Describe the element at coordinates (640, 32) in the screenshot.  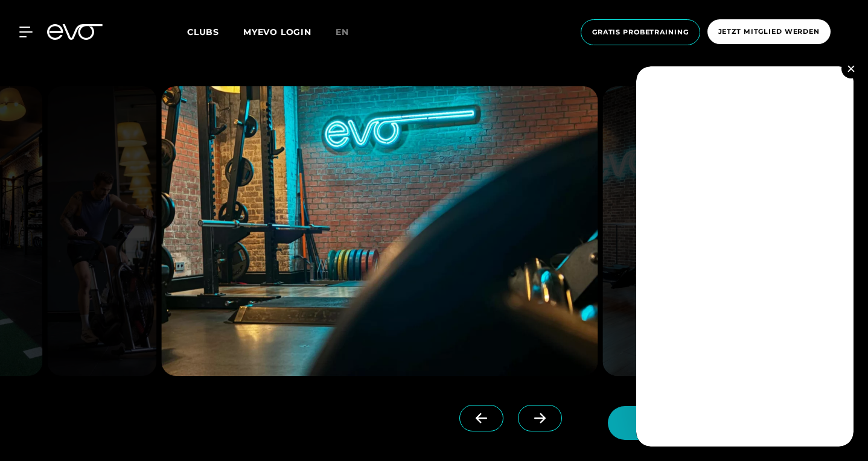
I see `span: Gratis Probetraining` at that location.